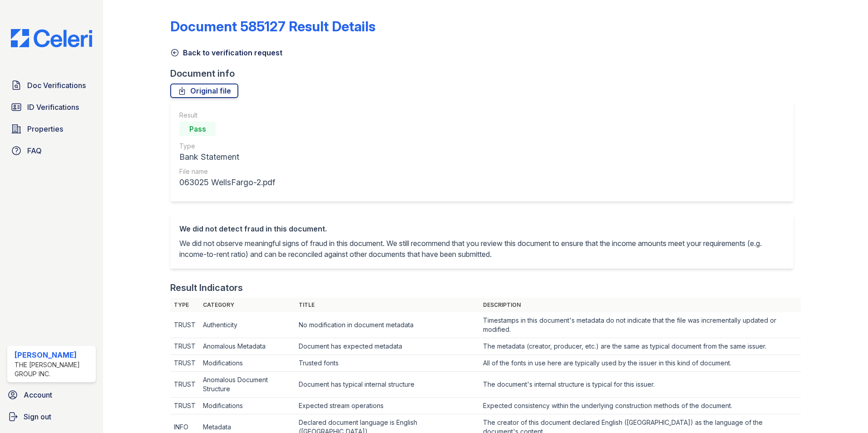 Image resolution: width=868 pixels, height=433 pixels. Describe the element at coordinates (51, 107) in the screenshot. I see `a: ID Verifications` at that location.